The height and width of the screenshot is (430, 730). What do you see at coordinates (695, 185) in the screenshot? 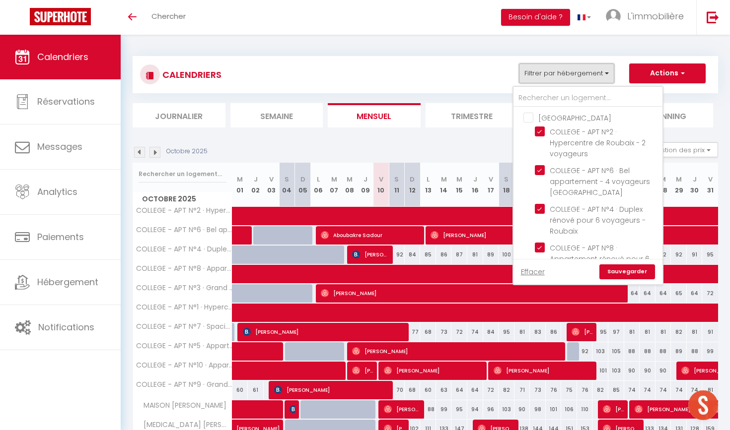
I see `th: 30` at bounding box center [695, 185].